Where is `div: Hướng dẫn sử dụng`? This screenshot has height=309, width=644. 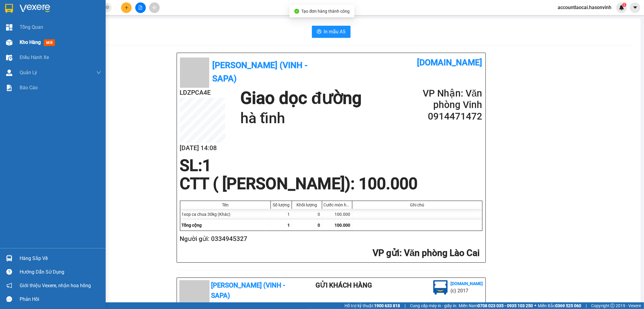
div: Hướng dẫn sử dụng is located at coordinates (60, 272).